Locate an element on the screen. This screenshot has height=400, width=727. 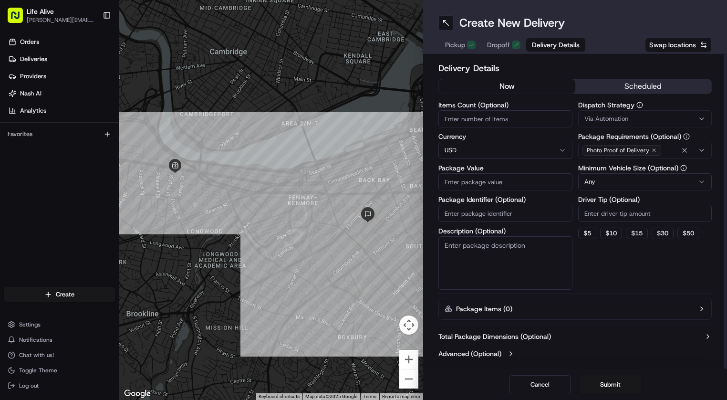
a: Deliveries is located at coordinates (61, 59).